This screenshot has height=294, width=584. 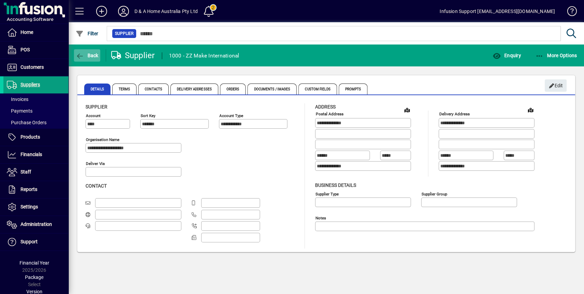 What do you see at coordinates (26, 172) in the screenshot?
I see `span: Staff` at bounding box center [26, 172].